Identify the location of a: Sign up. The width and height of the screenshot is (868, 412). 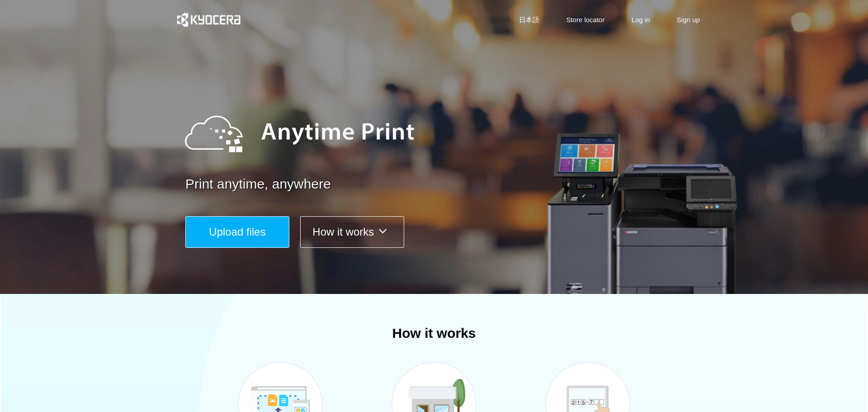
(688, 19).